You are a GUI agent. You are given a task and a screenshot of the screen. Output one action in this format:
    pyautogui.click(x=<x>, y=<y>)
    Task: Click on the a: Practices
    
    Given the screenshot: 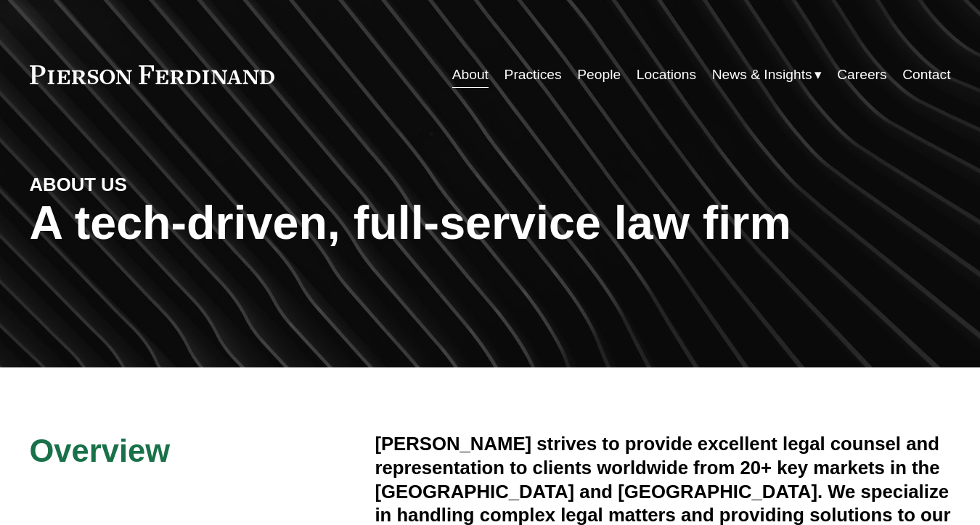 What is the action you would take?
    pyautogui.click(x=533, y=75)
    